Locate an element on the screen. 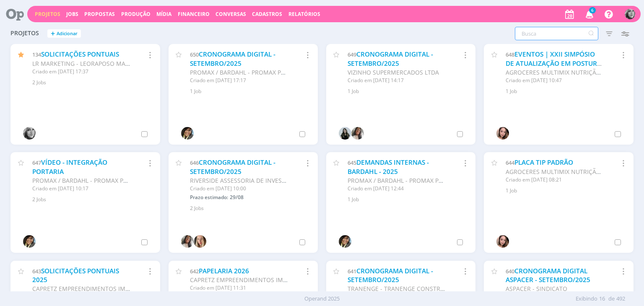 The height and width of the screenshot is (306, 644). button: J is located at coordinates (630, 14).